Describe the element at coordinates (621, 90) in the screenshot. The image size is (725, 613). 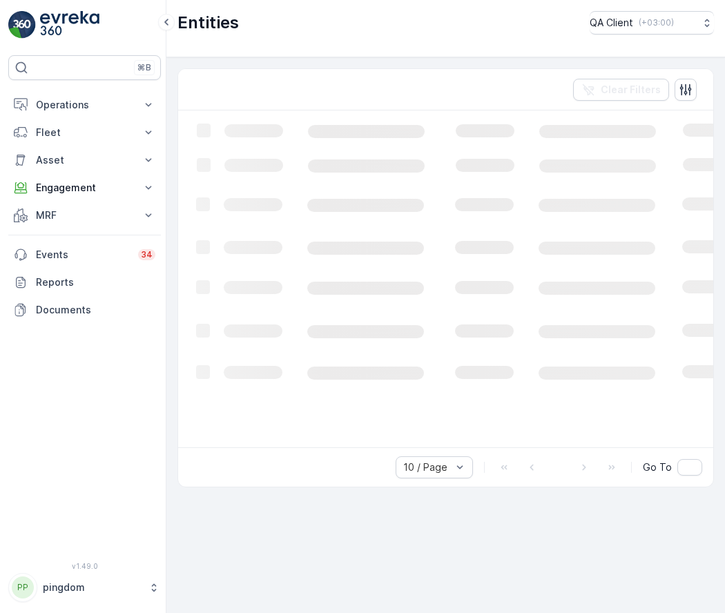
I see `button: Clear Filters` at that location.